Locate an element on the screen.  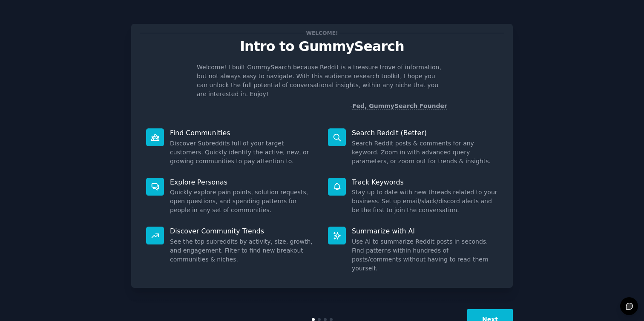
p: Summarize with AI is located at coordinates (425, 231).